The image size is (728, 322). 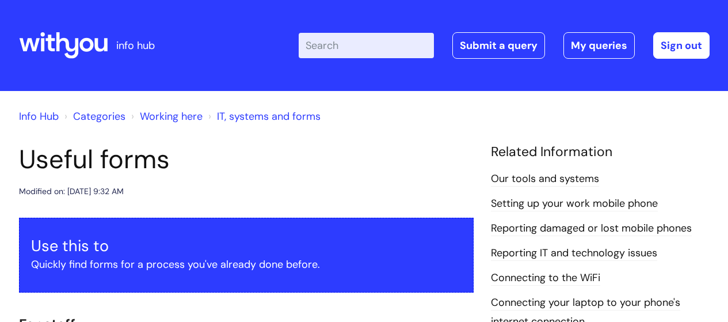 What do you see at coordinates (246, 264) in the screenshot?
I see `p: Quickly find forms for a process you've already done before.` at bounding box center [246, 264].